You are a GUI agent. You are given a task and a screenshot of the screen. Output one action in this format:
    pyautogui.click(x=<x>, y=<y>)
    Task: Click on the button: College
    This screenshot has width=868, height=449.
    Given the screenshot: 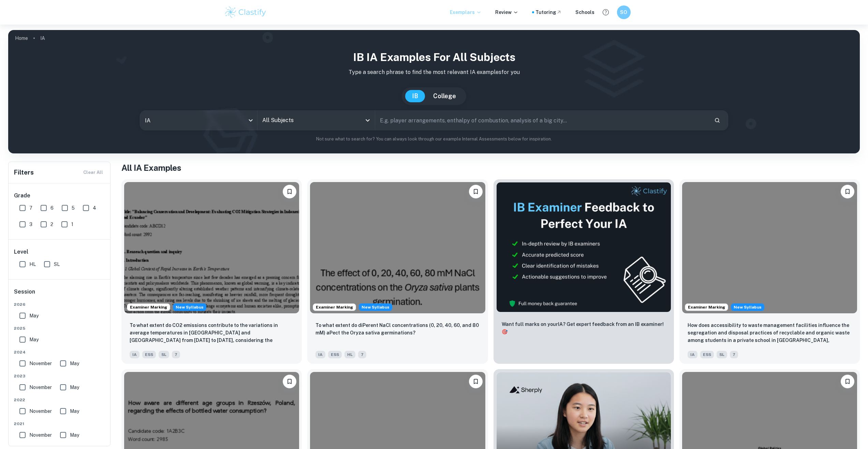 What is the action you would take?
    pyautogui.click(x=445, y=96)
    